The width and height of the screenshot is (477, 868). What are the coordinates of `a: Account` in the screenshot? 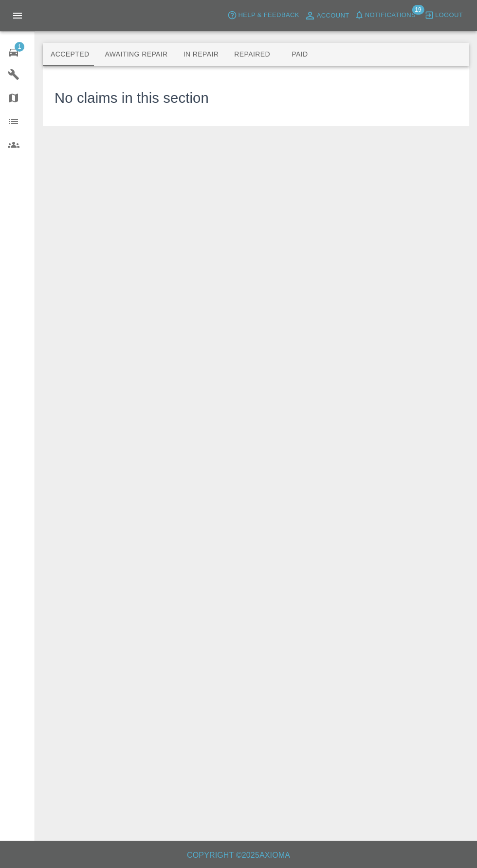 It's located at (327, 15).